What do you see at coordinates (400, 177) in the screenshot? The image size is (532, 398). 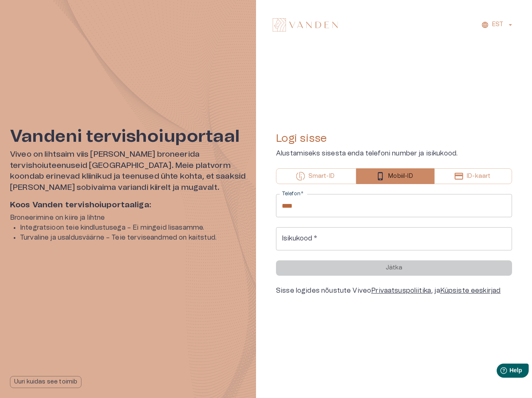 I see `p: Mobiil-ID` at bounding box center [400, 177].